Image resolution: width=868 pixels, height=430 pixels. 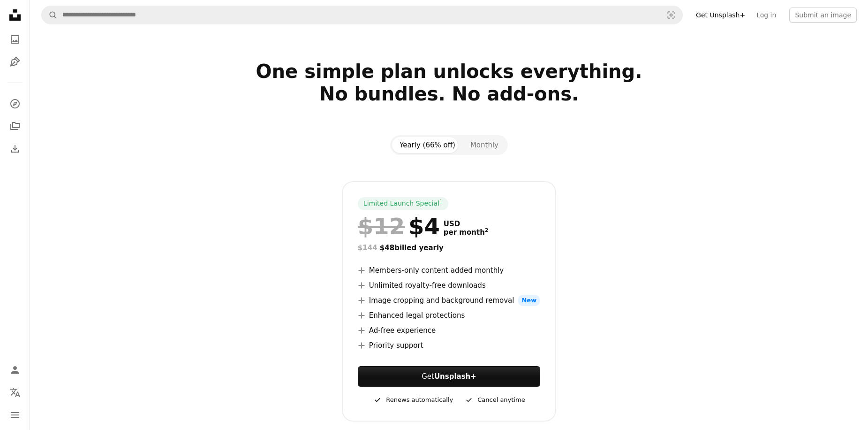 I want to click on span: USD, so click(x=466, y=224).